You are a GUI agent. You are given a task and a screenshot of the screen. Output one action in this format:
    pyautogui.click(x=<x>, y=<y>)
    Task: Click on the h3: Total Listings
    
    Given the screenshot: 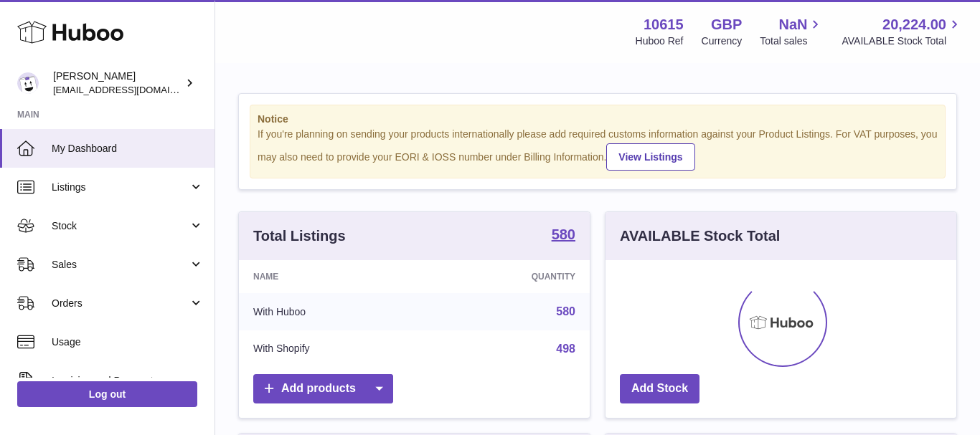 What is the action you would take?
    pyautogui.click(x=300, y=236)
    